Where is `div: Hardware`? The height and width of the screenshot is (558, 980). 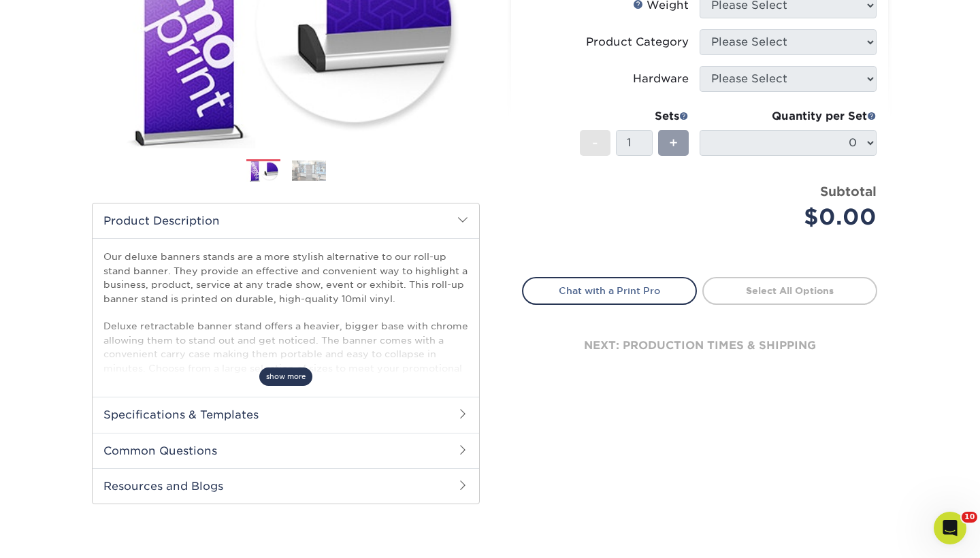 div: Hardware is located at coordinates (660, 79).